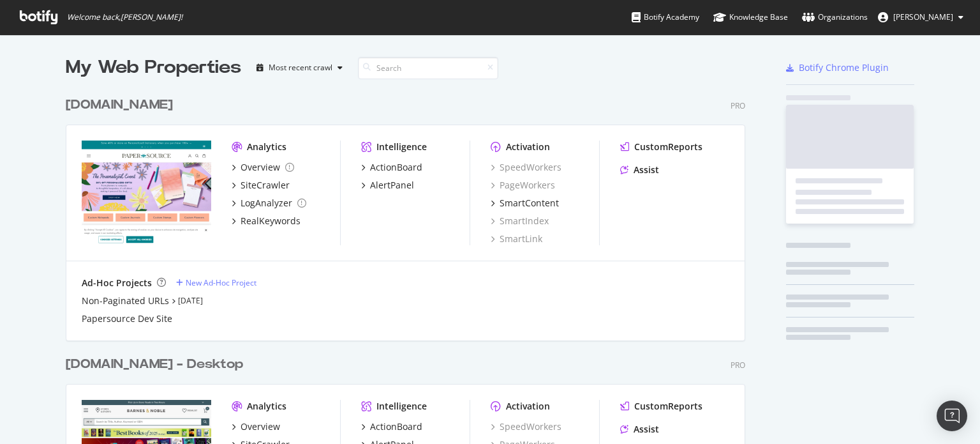  I want to click on a: SmartContent, so click(524, 203).